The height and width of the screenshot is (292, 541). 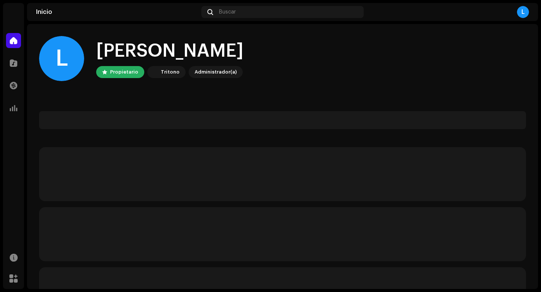 I want to click on img: 78f3867b-a9d0-4b96-9959-d5e4a689f6cf, so click(x=153, y=72).